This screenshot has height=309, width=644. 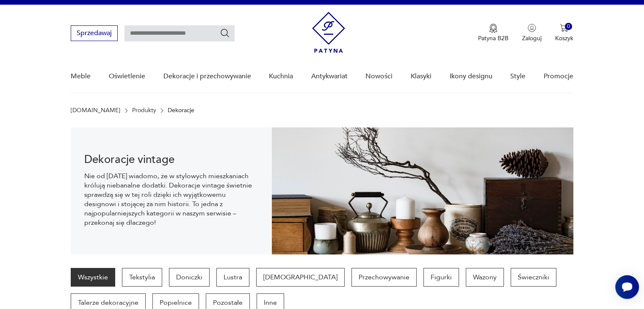 What do you see at coordinates (493, 33) in the screenshot?
I see `a: Ikona medaluPatyna B2B` at bounding box center [493, 33].